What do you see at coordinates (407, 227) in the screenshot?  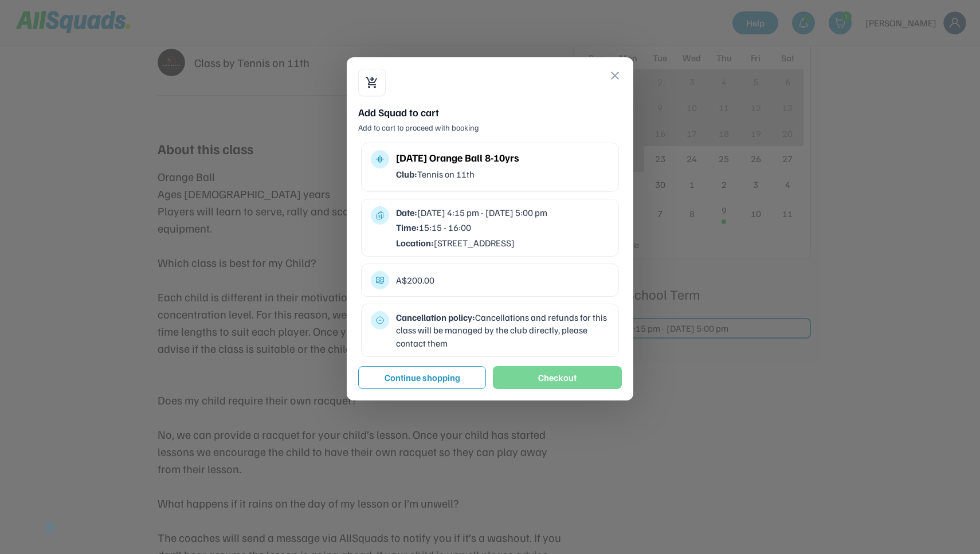 I see `strong: Time:` at bounding box center [407, 227].